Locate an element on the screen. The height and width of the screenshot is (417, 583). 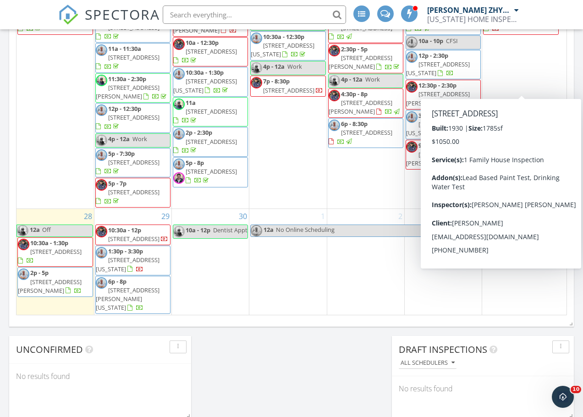
span: 11a - 11:30a is located at coordinates (125, 49).